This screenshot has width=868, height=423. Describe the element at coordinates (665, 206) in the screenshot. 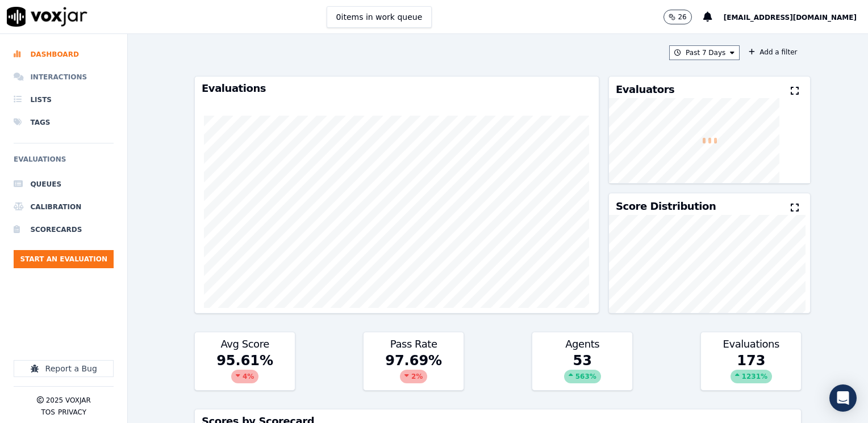

I see `h3: Score Distribution` at that location.